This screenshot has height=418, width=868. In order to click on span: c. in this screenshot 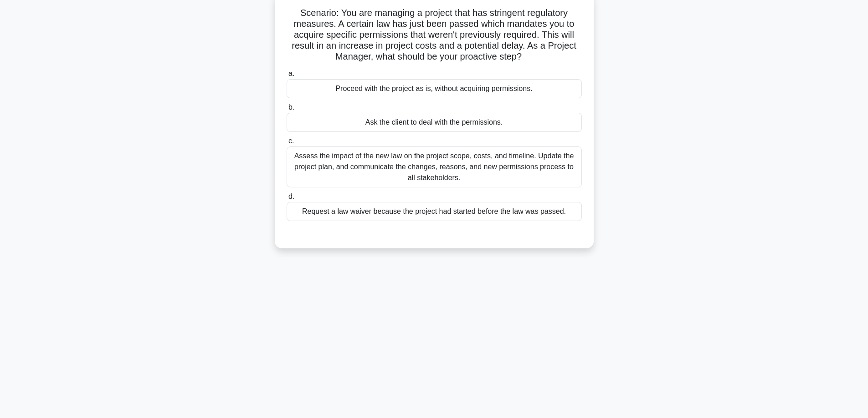, I will do `click(291, 141)`.